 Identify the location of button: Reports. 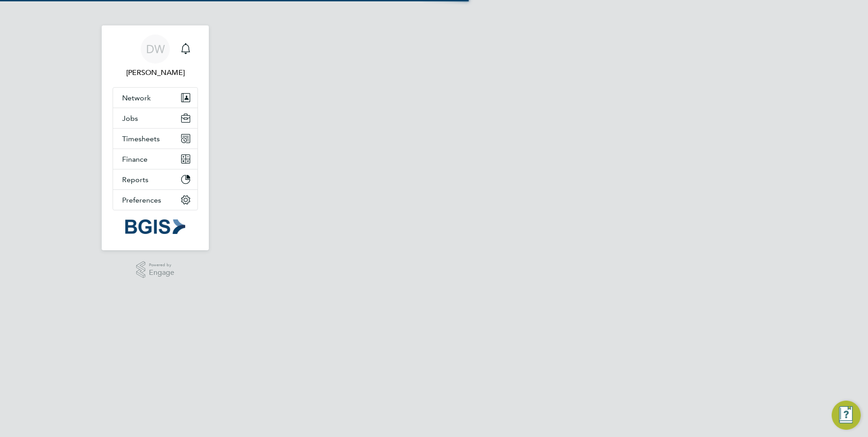
(155, 180).